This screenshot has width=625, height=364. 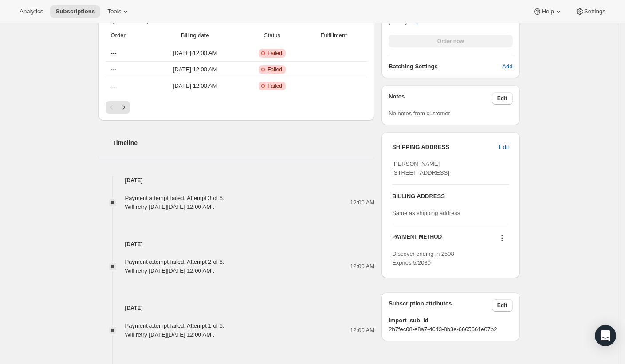 I want to click on button: Analytics, so click(x=31, y=11).